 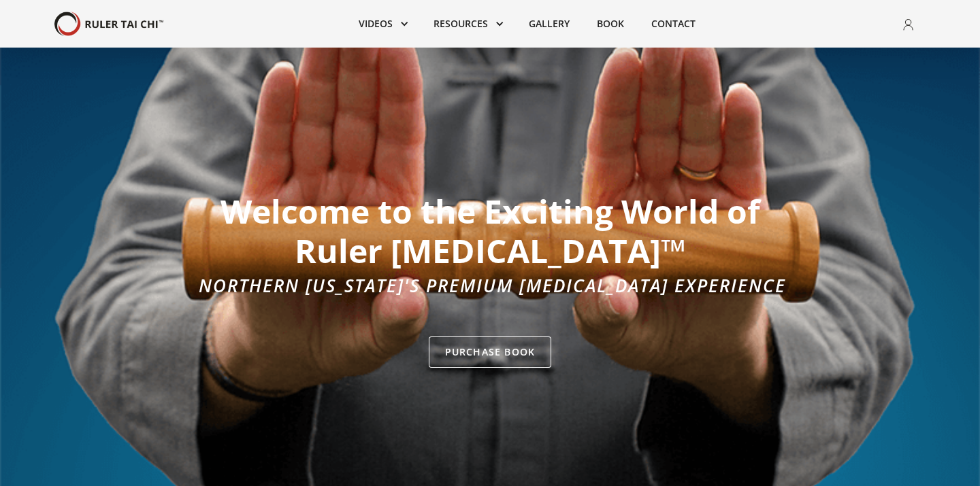 I want to click on a: Contact, so click(x=673, y=24).